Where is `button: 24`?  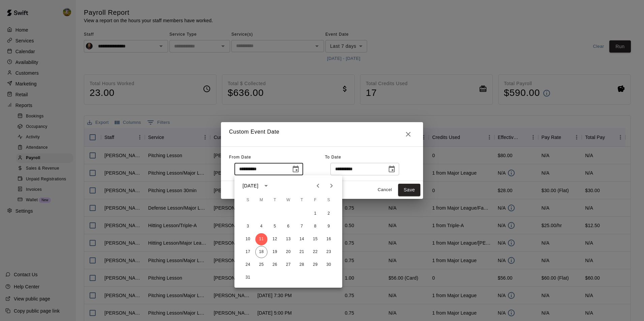 button: 24 is located at coordinates (248, 265).